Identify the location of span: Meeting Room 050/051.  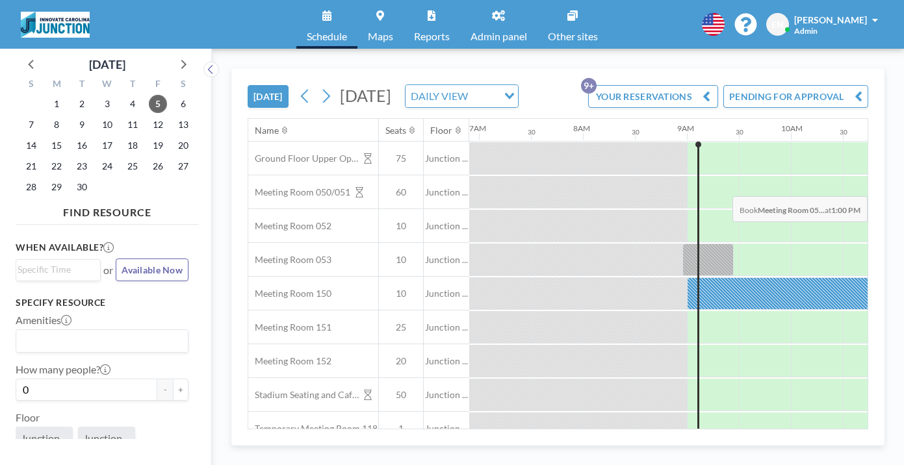
(299, 192).